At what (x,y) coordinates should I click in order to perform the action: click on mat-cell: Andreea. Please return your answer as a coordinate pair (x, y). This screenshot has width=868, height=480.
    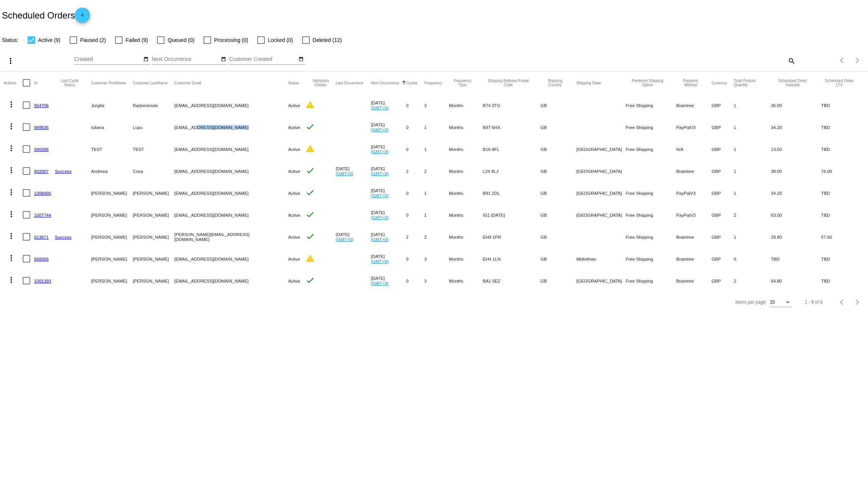
    Looking at the image, I should click on (112, 171).